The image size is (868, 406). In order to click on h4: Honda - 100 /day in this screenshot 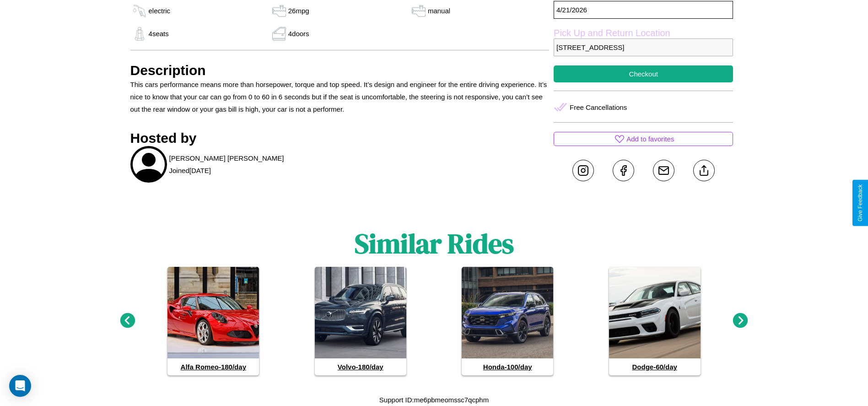, I will do `click(507, 366)`.